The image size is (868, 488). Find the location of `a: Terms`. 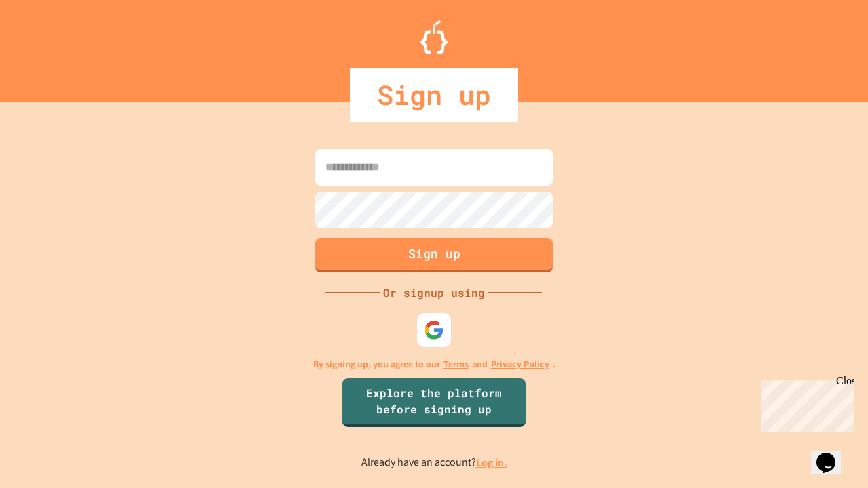

a: Terms is located at coordinates (456, 364).